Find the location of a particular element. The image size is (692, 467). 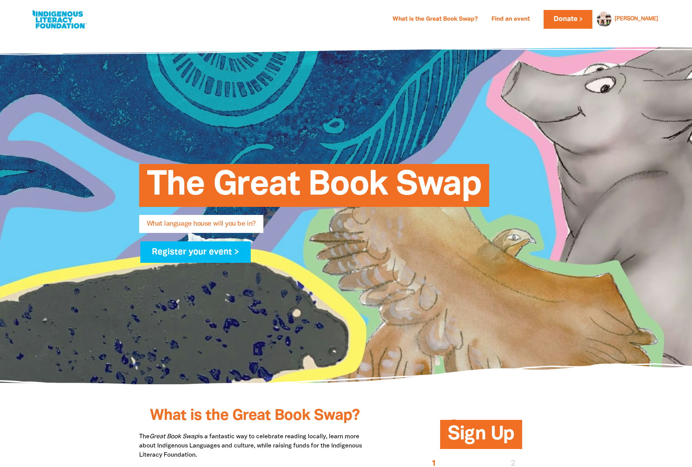

span: Sign Up is located at coordinates (481, 437).